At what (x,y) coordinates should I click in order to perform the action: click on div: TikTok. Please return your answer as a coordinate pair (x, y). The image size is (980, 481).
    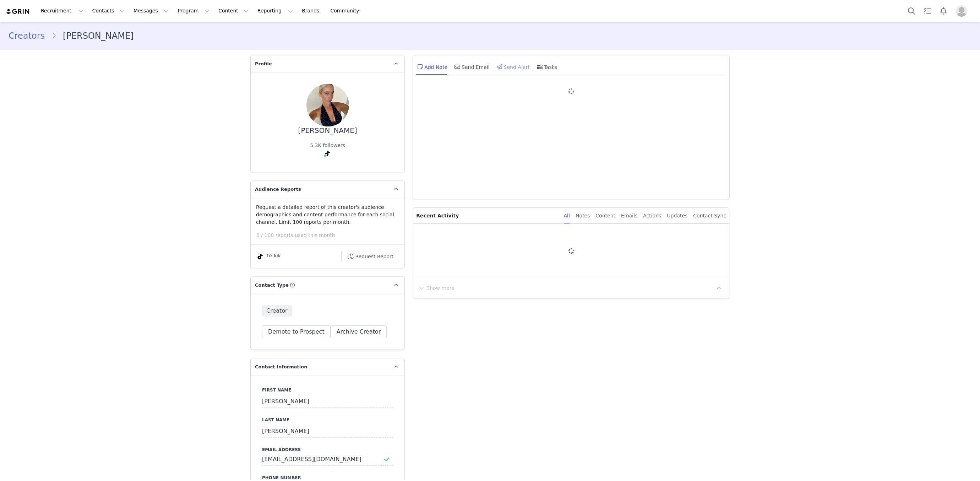
    Looking at the image, I should click on (268, 257).